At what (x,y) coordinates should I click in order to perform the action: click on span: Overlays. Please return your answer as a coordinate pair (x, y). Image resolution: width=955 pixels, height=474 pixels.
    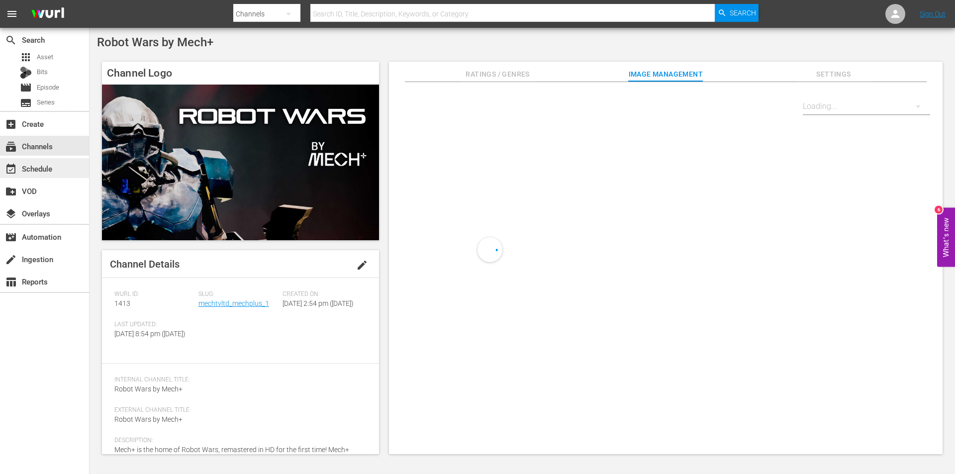
    Looking at the image, I should click on (11, 214).